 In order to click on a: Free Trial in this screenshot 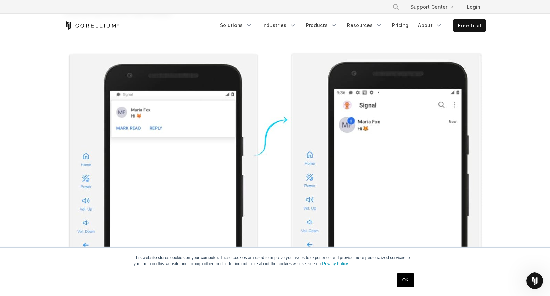, I will do `click(469, 26)`.